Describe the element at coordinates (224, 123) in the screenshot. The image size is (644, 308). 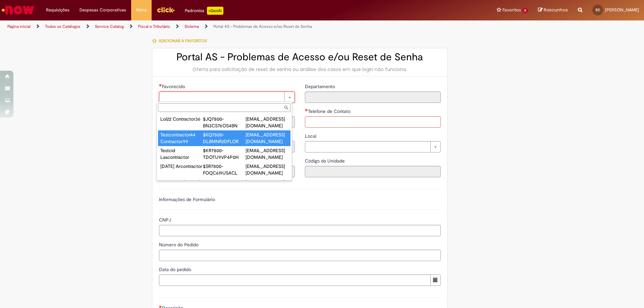
I see `div: $JQ7800-BN3CS76OS4BN` at that location.